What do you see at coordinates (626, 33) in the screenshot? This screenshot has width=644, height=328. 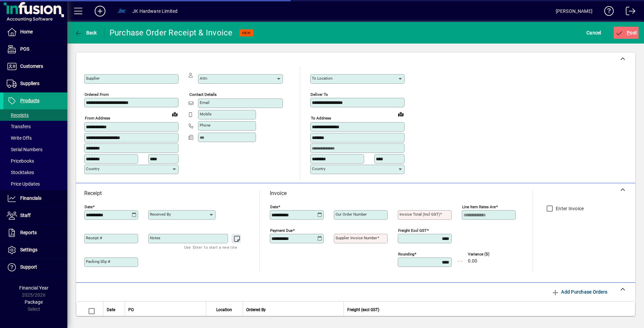 I see `button: Post` at bounding box center [626, 33].